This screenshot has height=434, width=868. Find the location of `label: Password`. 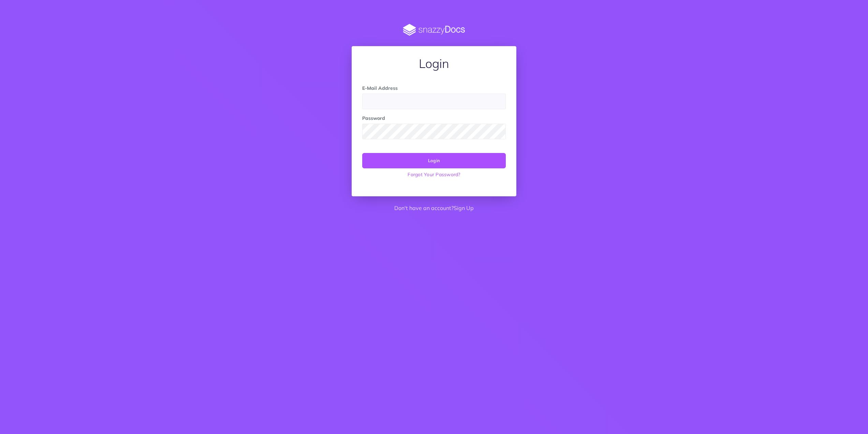

label: Password is located at coordinates (373, 119).